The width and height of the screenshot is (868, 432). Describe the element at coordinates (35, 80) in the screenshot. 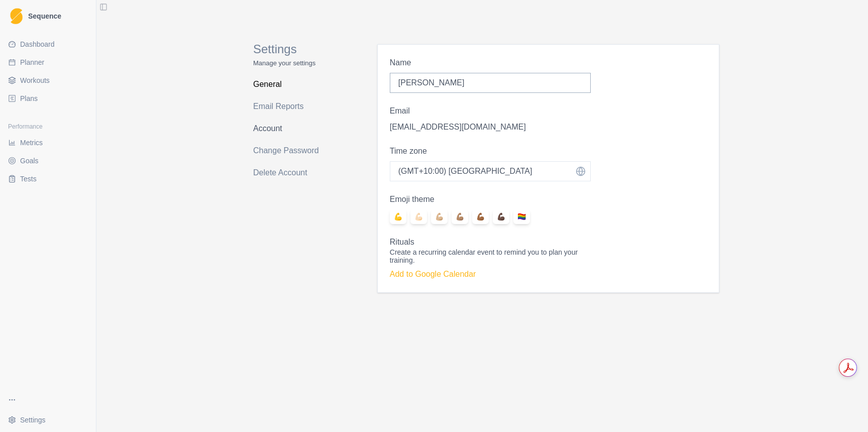

I see `span: Workouts` at that location.